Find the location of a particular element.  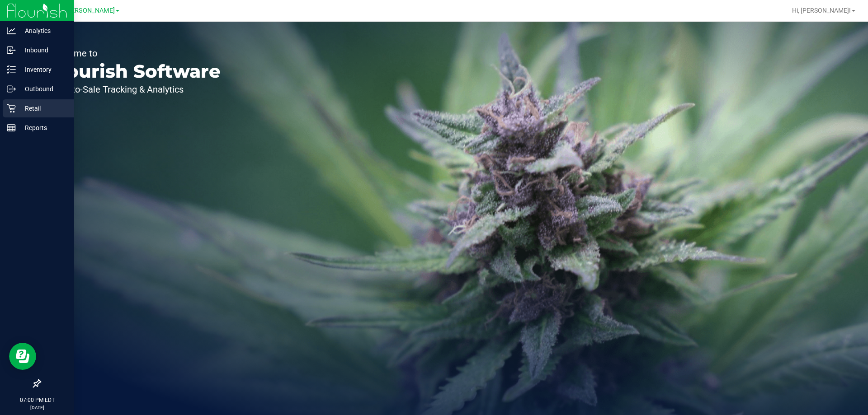

p: Inventory is located at coordinates (43, 69).